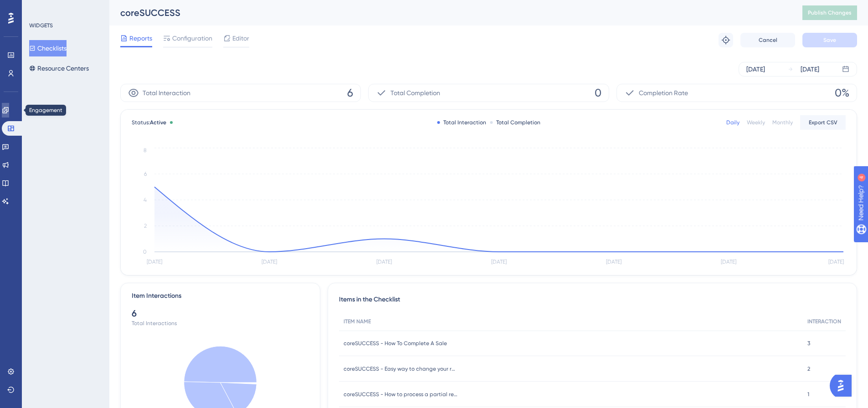 This screenshot has height=408, width=868. I want to click on span: 0, so click(598, 93).